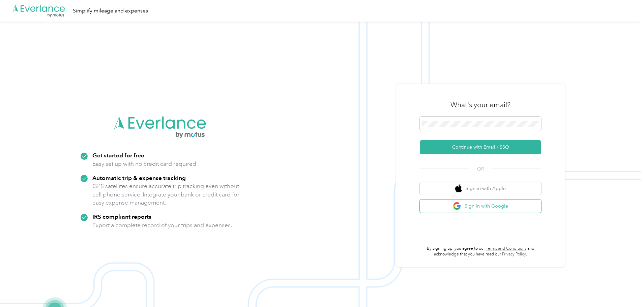 This screenshot has height=307, width=644. What do you see at coordinates (144, 164) in the screenshot?
I see `p: Easy set up with no credit card required` at bounding box center [144, 164].